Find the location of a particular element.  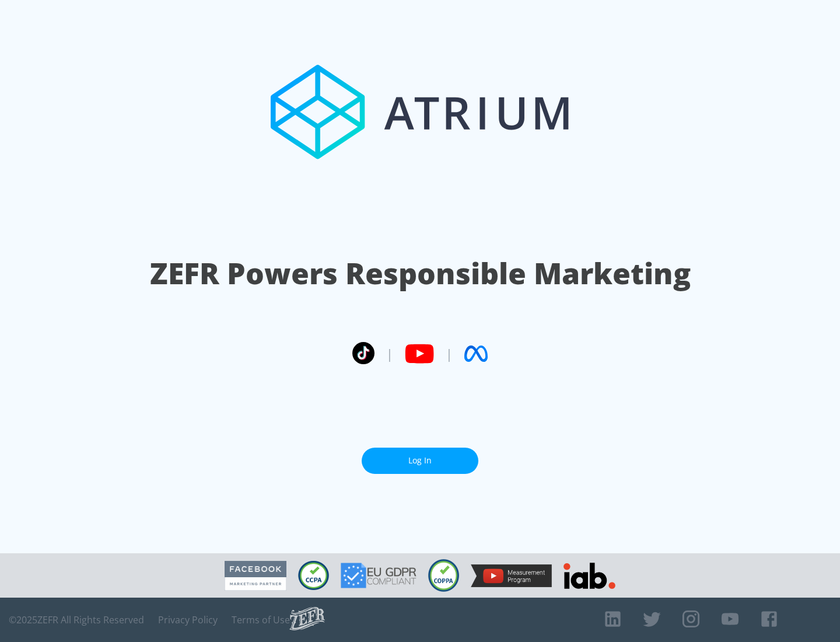

a: Terms of Use is located at coordinates (260, 620).